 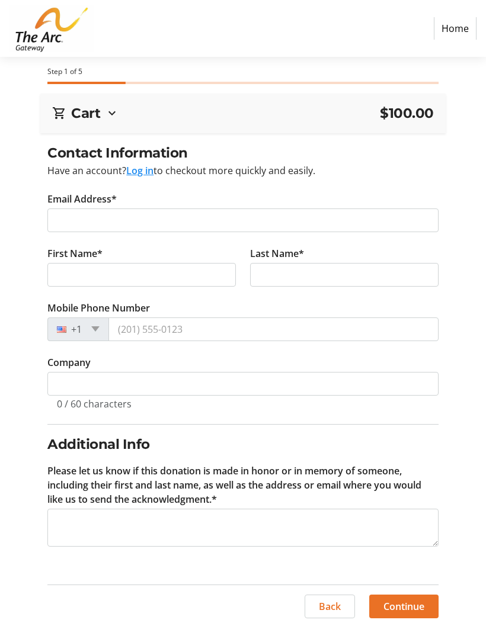 I want to click on label: Last Name*, so click(x=277, y=253).